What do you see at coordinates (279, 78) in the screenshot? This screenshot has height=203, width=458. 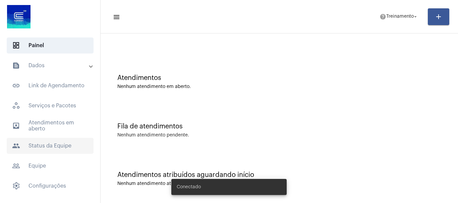 I see `div: Atendimentos` at bounding box center [279, 78].